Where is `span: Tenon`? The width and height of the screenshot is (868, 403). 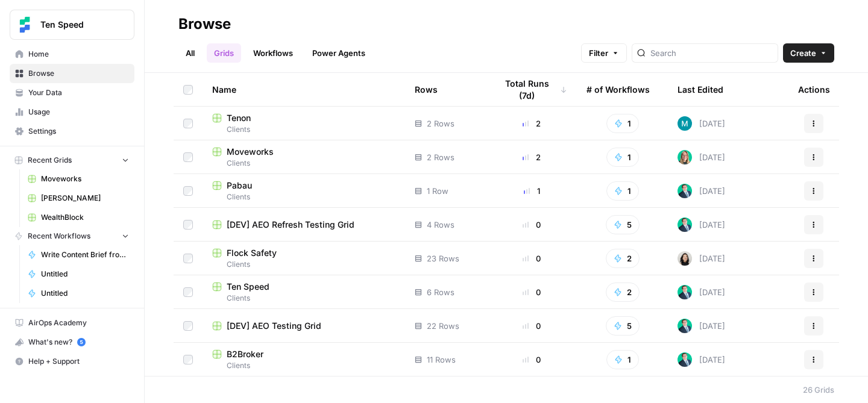
span: Tenon is located at coordinates (239, 118).